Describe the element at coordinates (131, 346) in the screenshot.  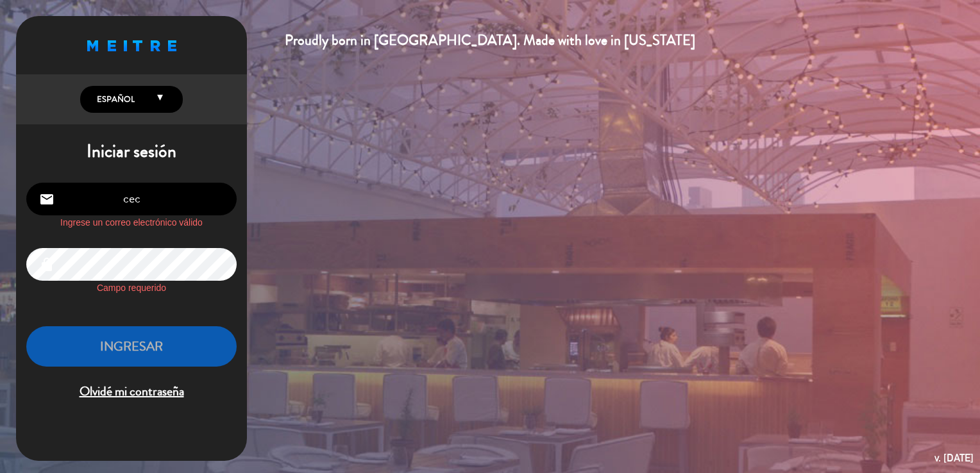
I see `button: INGRESAR` at that location.